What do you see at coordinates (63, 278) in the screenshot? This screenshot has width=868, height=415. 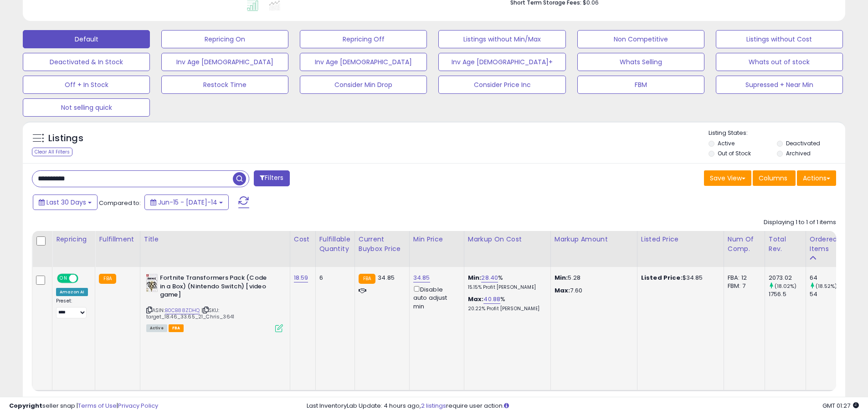 I see `span: ON` at bounding box center [63, 278].